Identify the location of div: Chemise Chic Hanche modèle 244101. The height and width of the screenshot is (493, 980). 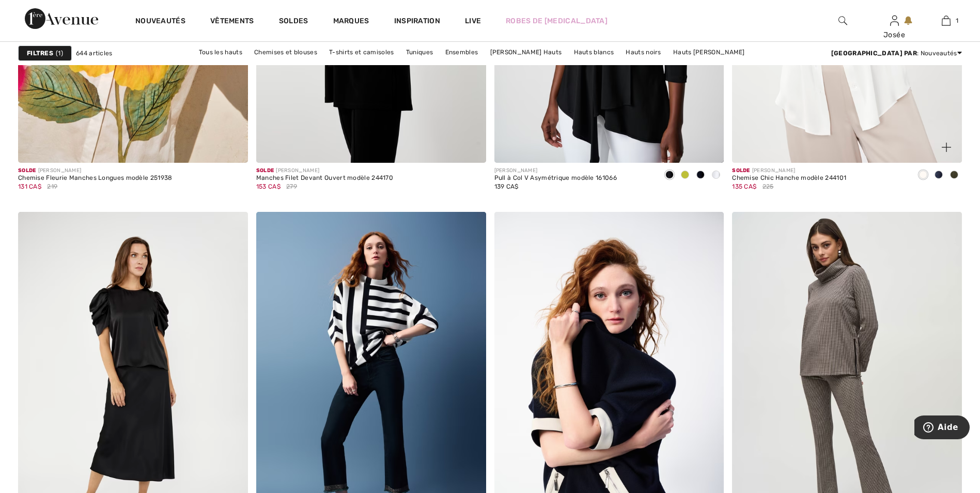
(789, 178).